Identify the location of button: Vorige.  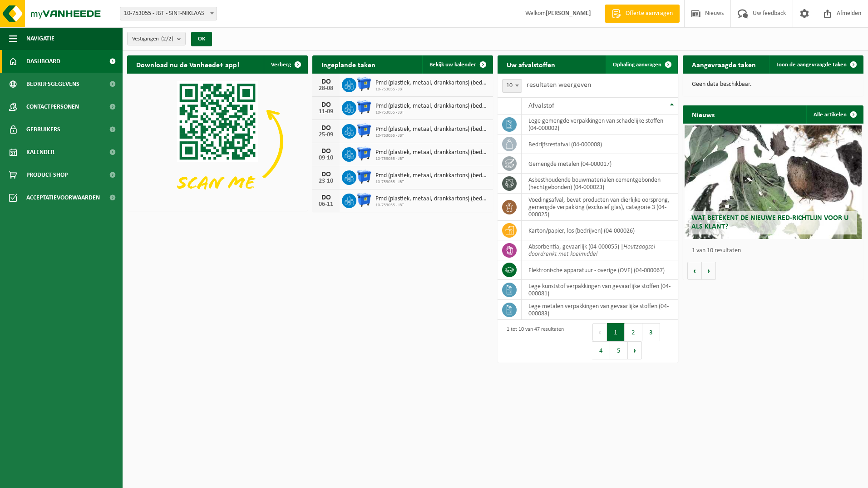
(694, 271).